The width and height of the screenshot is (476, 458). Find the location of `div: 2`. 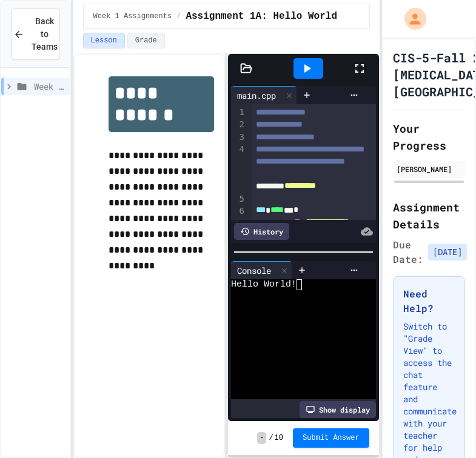

div: 2 is located at coordinates (238, 124).